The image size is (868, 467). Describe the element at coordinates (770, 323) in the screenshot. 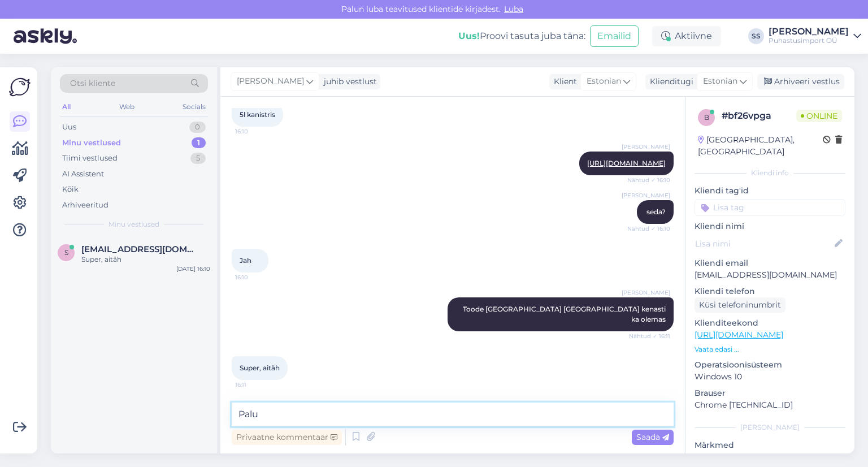

I see `p: Klienditeekond` at that location.